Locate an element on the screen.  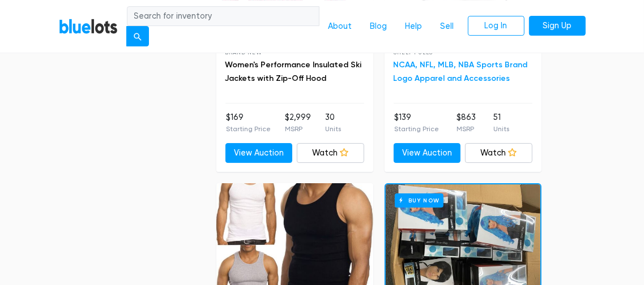
li: $2,999 is located at coordinates (298, 122).